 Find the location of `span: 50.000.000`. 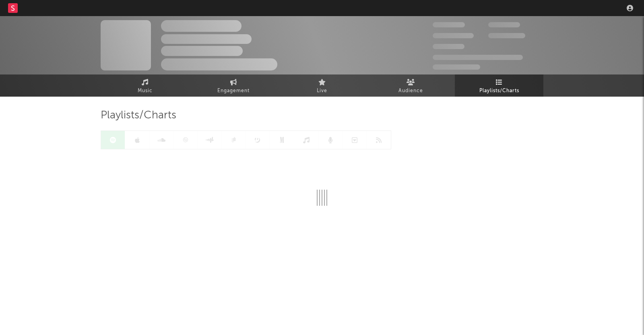

span: 50.000.000 is located at coordinates (453, 35).